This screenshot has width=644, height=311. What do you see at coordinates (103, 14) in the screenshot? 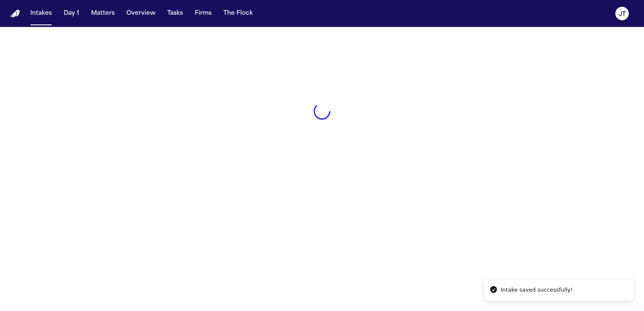
I see `a: Matters` at bounding box center [103, 14].